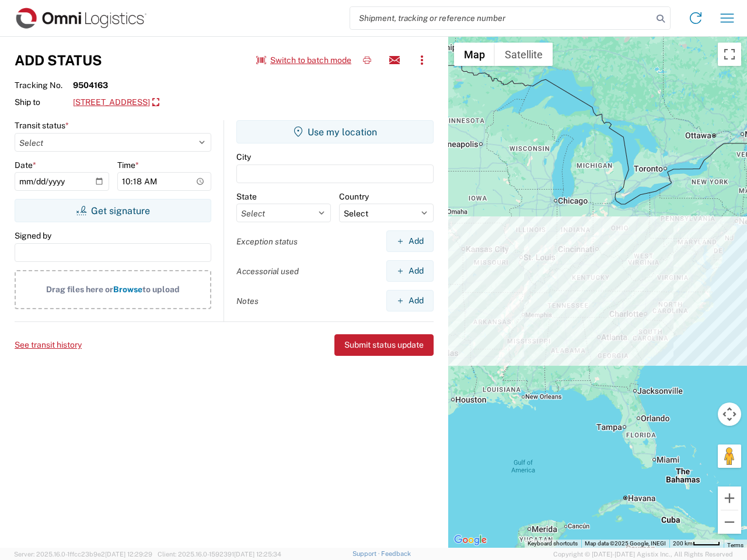  What do you see at coordinates (43, 85) in the screenshot?
I see `span: Tracking No.` at bounding box center [43, 85].